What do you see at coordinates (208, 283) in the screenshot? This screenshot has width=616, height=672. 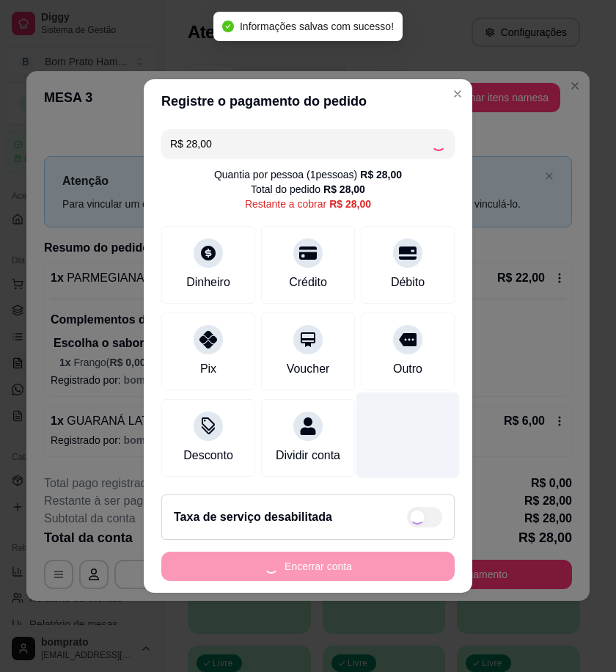 I see `div: Dinheiro` at bounding box center [208, 283].